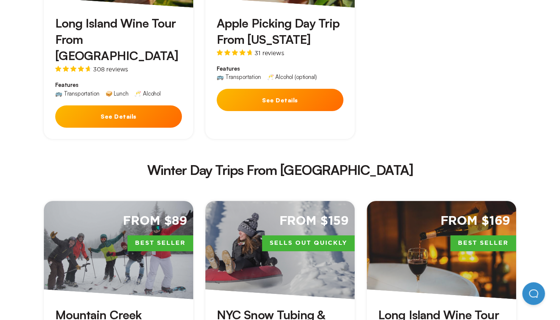  Describe the element at coordinates (292, 77) in the screenshot. I see `div: 🥂 Alcohol (optional)` at that location.